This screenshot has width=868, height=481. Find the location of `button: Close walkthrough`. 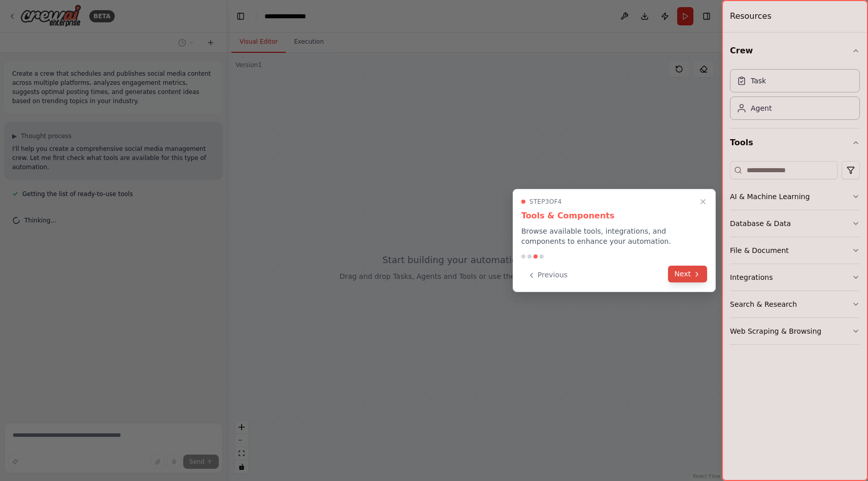

button: Close walkthrough is located at coordinates (703, 202).